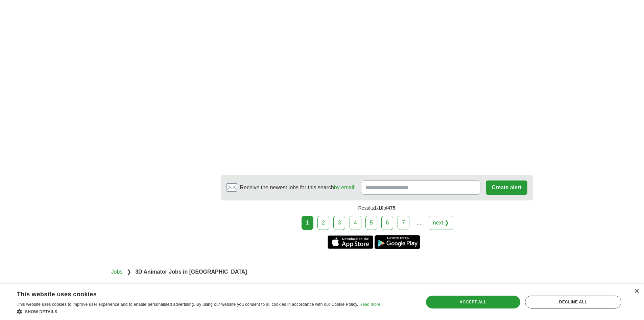  What do you see at coordinates (370, 304) in the screenshot?
I see `a: Read more, opens a new window` at bounding box center [370, 304].